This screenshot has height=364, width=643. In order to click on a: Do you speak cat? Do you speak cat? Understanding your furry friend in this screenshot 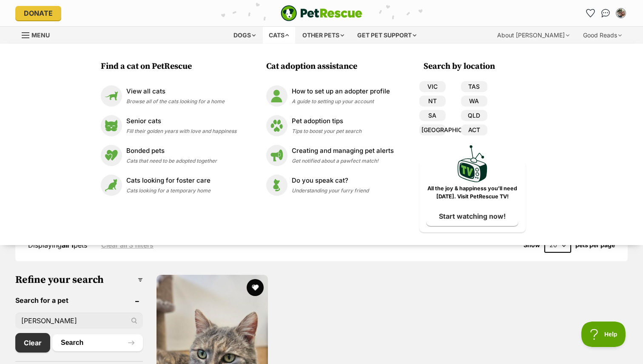, I will do `click(330, 185)`.